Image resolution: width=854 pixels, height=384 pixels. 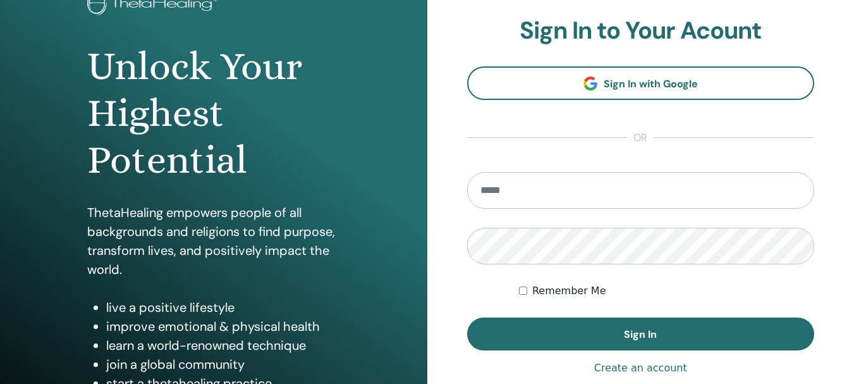 I want to click on li: join a global community, so click(x=223, y=364).